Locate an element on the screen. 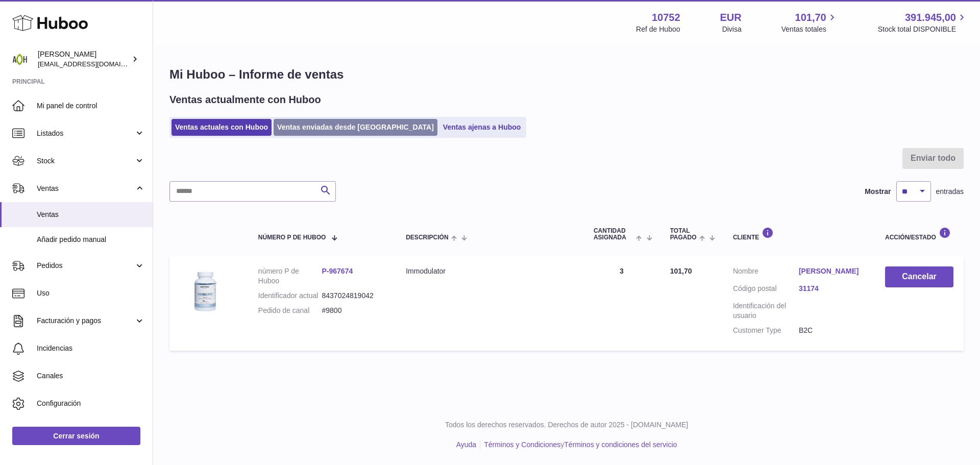 The width and height of the screenshot is (980, 465). dt: Nombre is located at coordinates (766, 272).